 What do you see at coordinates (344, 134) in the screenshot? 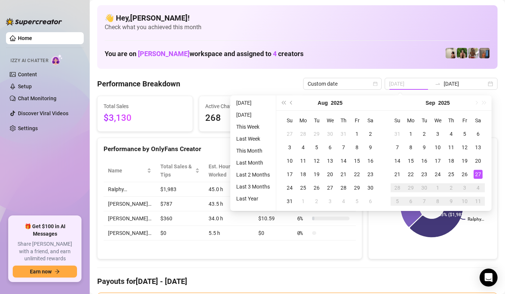
I see `td: 2025-07-31` at bounding box center [344, 134].